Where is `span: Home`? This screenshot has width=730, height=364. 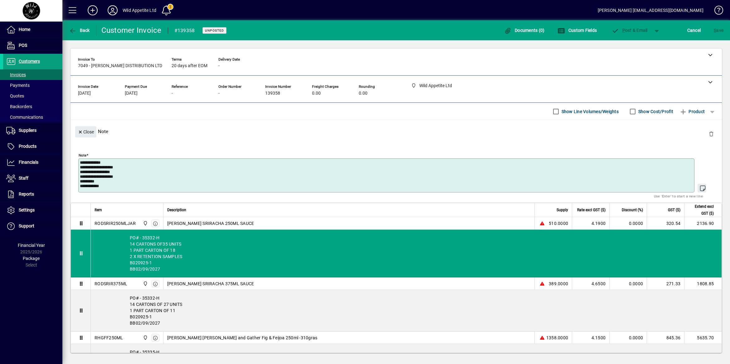 span: Home is located at coordinates (24, 29).